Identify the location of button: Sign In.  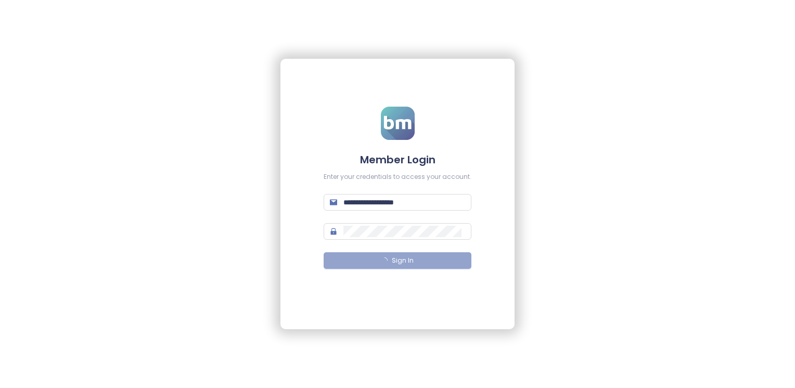
(397, 261).